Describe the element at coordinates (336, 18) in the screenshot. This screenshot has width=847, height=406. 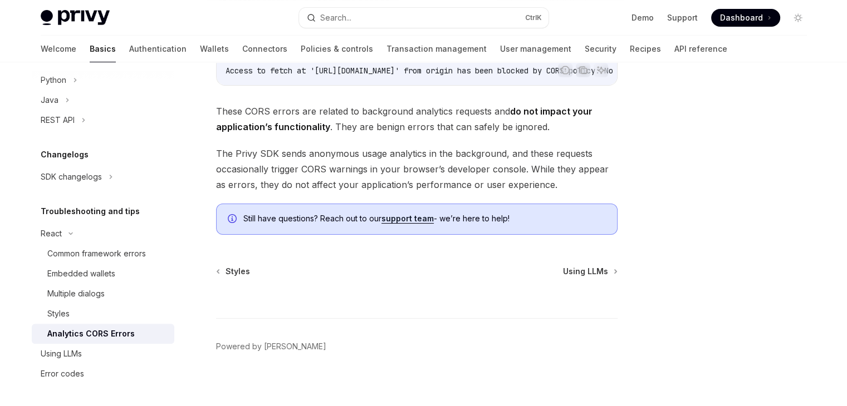
I see `div: Search...` at that location.